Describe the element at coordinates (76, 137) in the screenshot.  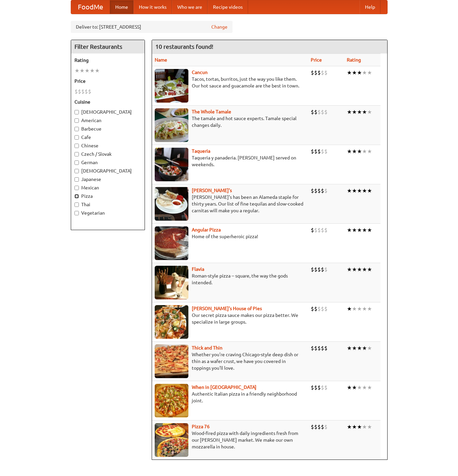
I see `input: Cafe` at that location.